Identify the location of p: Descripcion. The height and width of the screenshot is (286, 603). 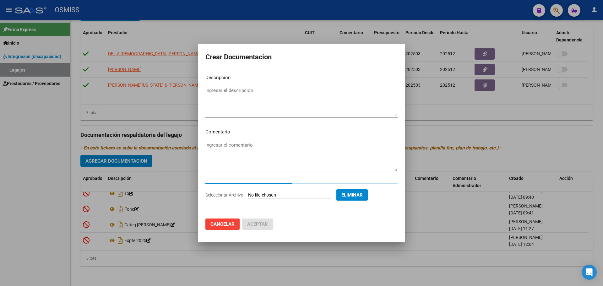
(301, 78).